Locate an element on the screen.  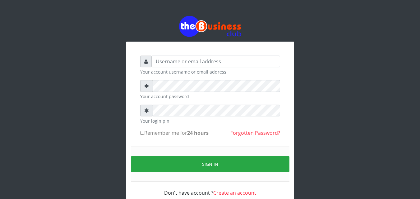
a: Create an account is located at coordinates (235, 193).